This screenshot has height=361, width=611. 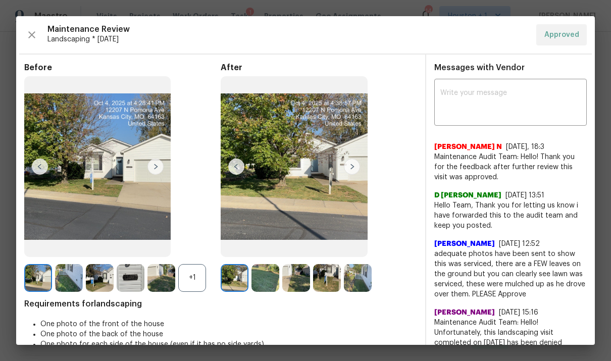 What do you see at coordinates (122, 68) in the screenshot?
I see `span: Before` at bounding box center [122, 68].